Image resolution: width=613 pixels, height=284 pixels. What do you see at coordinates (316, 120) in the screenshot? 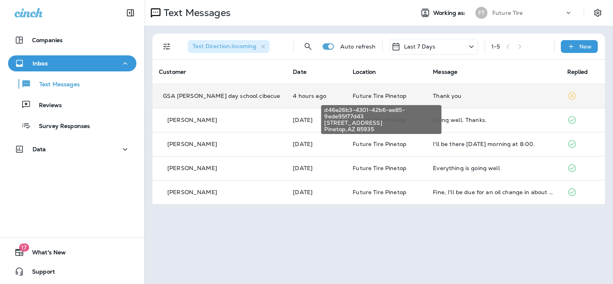
I see `p: Sep 2, 2025 08:29 AM` at bounding box center [316, 120].